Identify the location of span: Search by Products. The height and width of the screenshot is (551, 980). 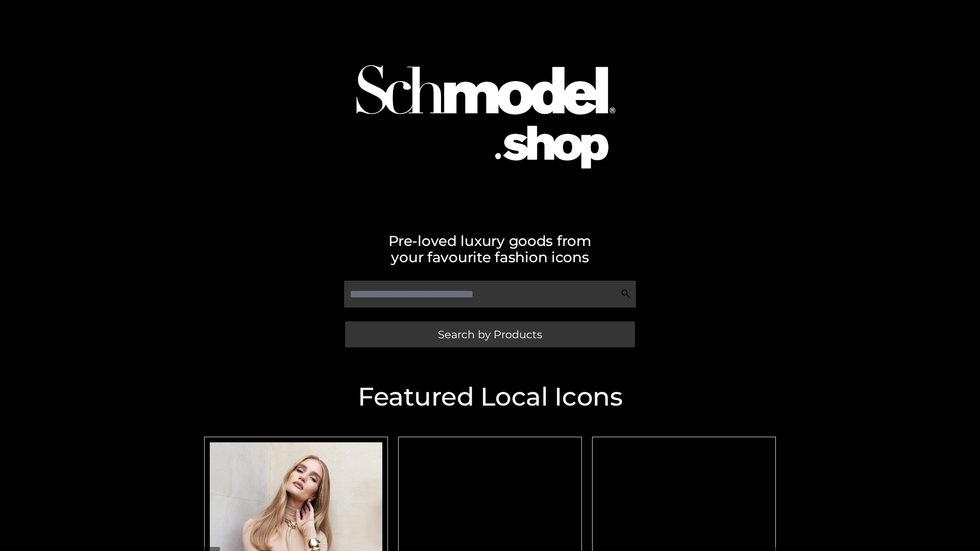
(490, 334).